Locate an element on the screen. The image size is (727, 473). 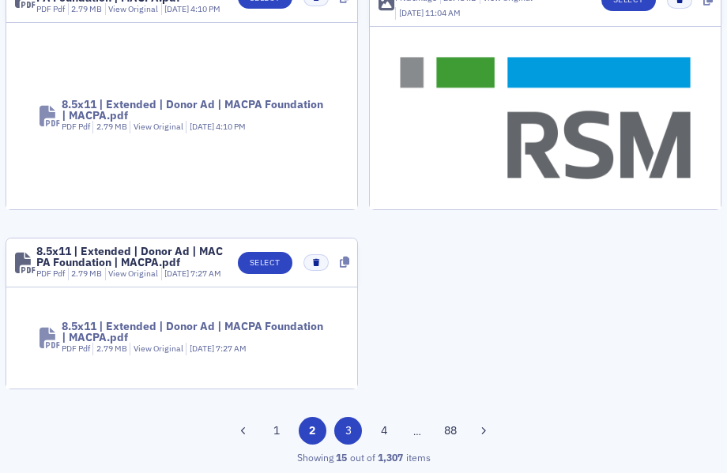
strong: 15 is located at coordinates (341, 457).